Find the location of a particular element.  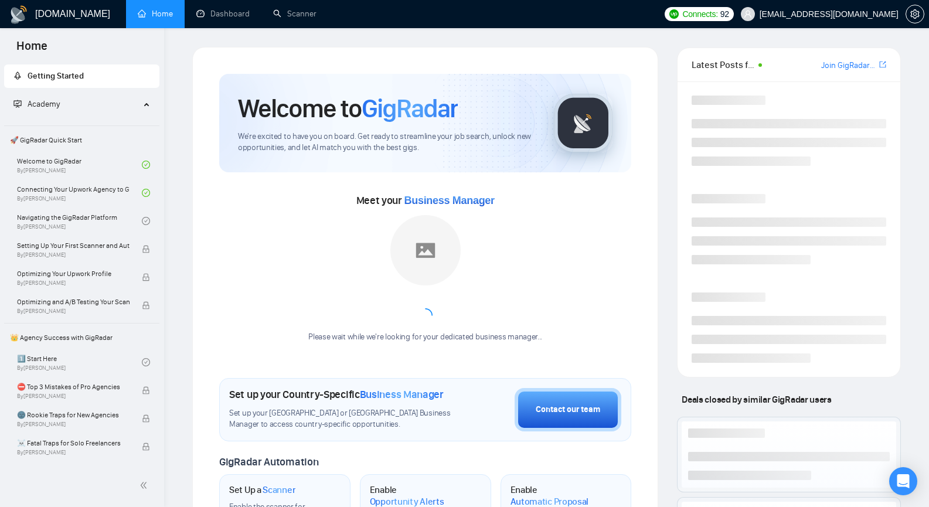

img: logo is located at coordinates (19, 15).